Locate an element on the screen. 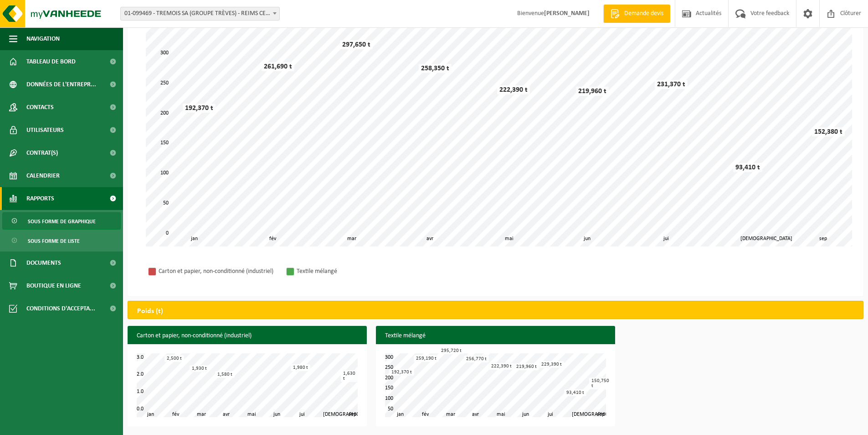 The width and height of the screenshot is (868, 435). div: 152,380 t is located at coordinates (829, 132).